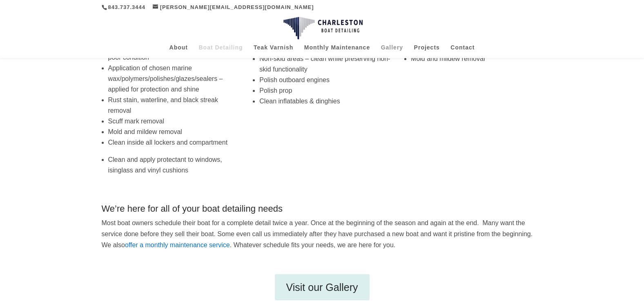  I want to click on a: Teak Varnish, so click(273, 51).